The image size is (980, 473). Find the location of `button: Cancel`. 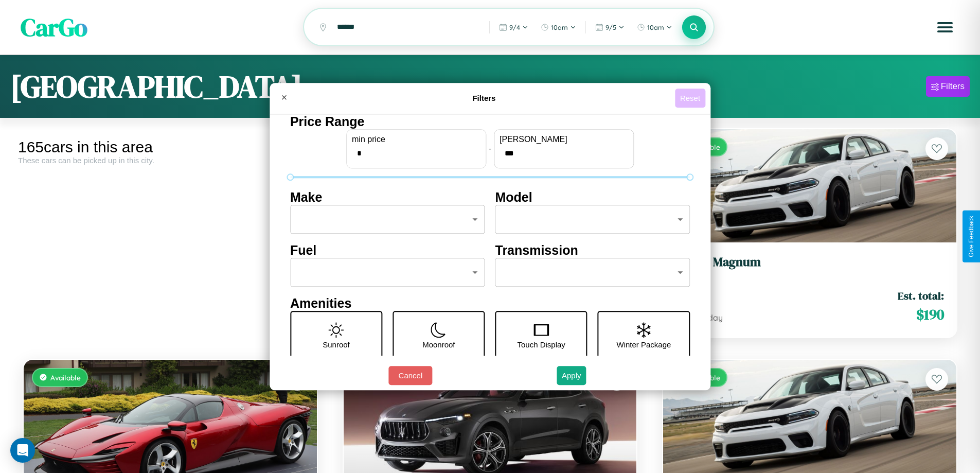

button: Cancel is located at coordinates (409, 375).